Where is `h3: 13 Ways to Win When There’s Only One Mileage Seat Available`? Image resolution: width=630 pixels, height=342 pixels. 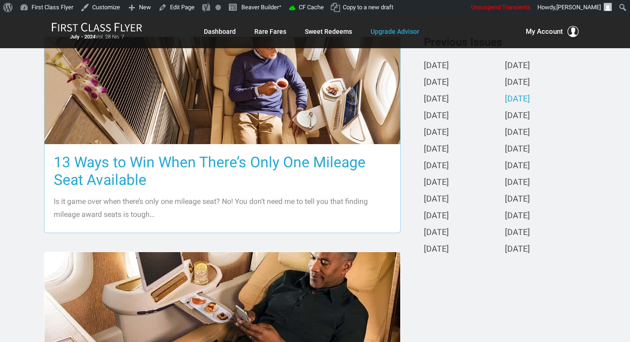
h3: 13 Ways to Win When There’s Only One Mileage Seat Available is located at coordinates (222, 171).